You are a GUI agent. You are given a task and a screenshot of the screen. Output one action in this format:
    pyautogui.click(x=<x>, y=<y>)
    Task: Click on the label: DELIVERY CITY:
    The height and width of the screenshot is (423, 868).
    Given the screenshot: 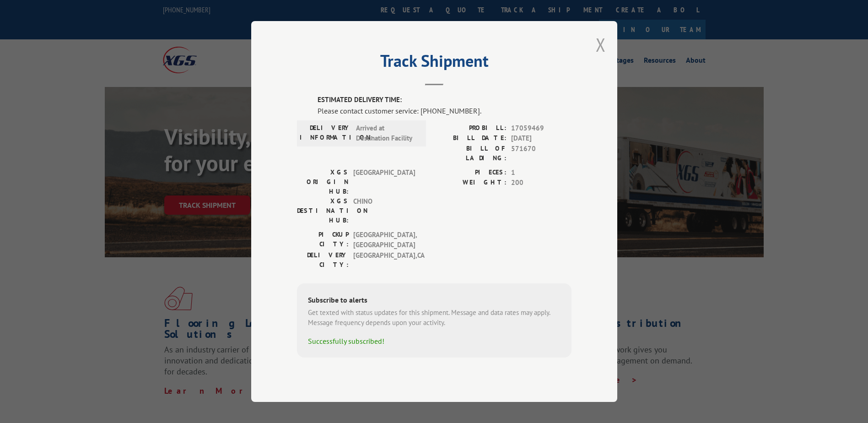 What is the action you would take?
    pyautogui.click(x=322, y=260)
    